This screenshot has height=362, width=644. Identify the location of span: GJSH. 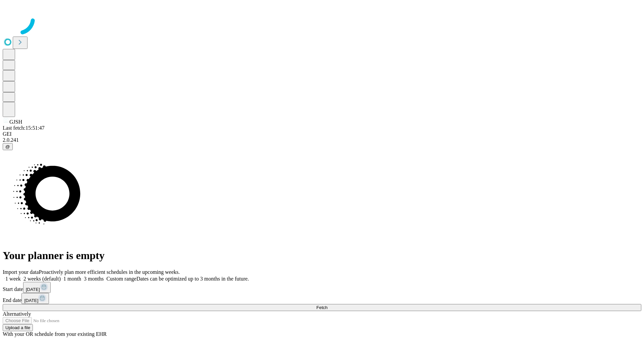
(16, 122).